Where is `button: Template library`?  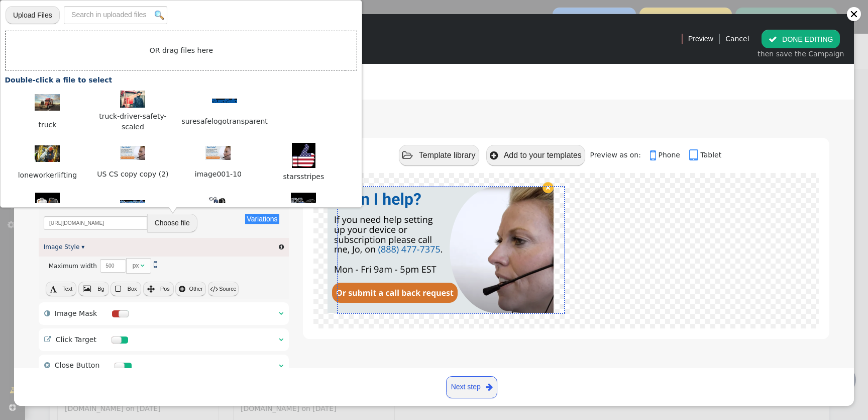 button: Template library is located at coordinates (439, 155).